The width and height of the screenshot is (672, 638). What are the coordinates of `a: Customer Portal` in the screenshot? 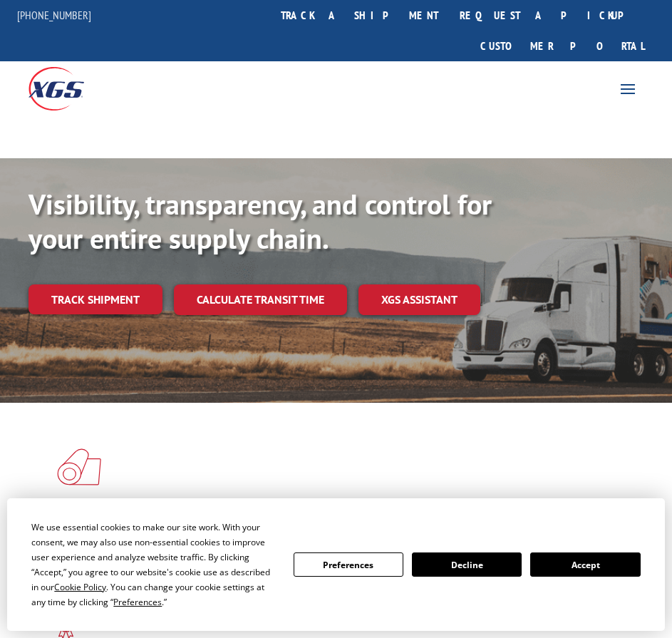 It's located at (562, 46).